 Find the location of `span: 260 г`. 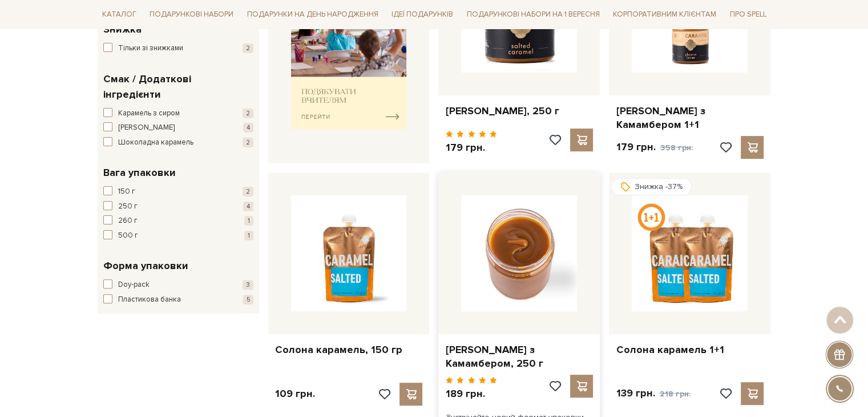

span: 260 г is located at coordinates (128, 221).